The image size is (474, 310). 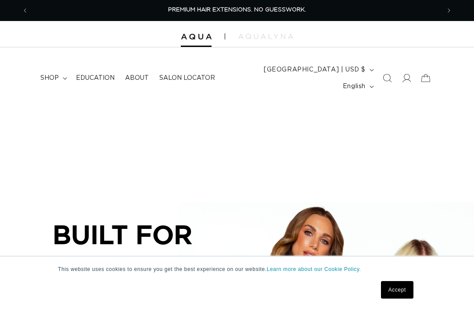 I want to click on a: About, so click(x=137, y=78).